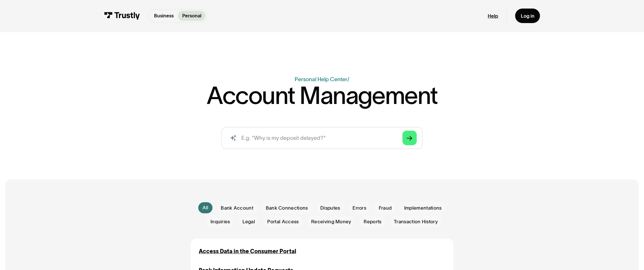  I want to click on a: Personal, so click(192, 15).